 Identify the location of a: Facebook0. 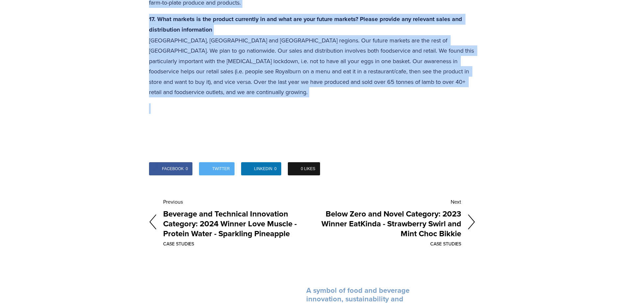
(171, 169).